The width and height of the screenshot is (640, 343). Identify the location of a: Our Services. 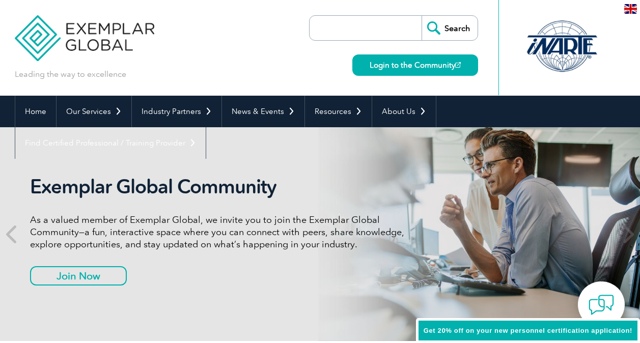
(94, 111).